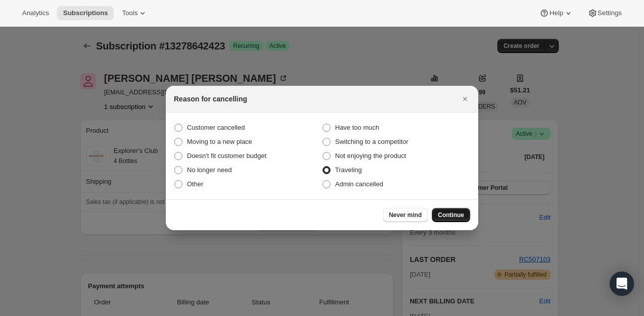  What do you see at coordinates (356, 127) in the screenshot?
I see `span: Have too much` at bounding box center [356, 127].